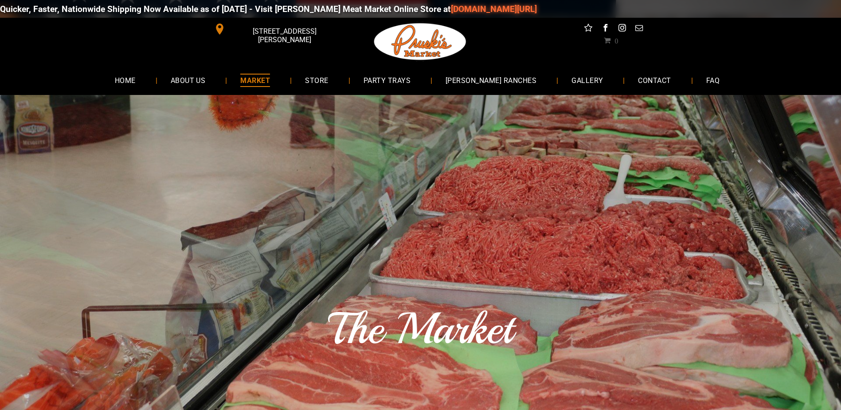 Image resolution: width=841 pixels, height=410 pixels. Describe the element at coordinates (605, 29) in the screenshot. I see `a: facebook` at that location.